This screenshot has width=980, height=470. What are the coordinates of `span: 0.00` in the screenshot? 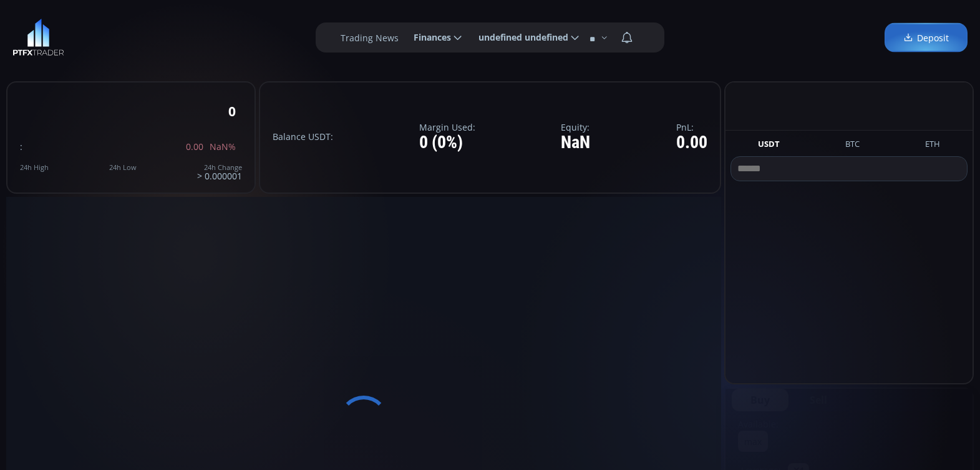 It's located at (194, 146).